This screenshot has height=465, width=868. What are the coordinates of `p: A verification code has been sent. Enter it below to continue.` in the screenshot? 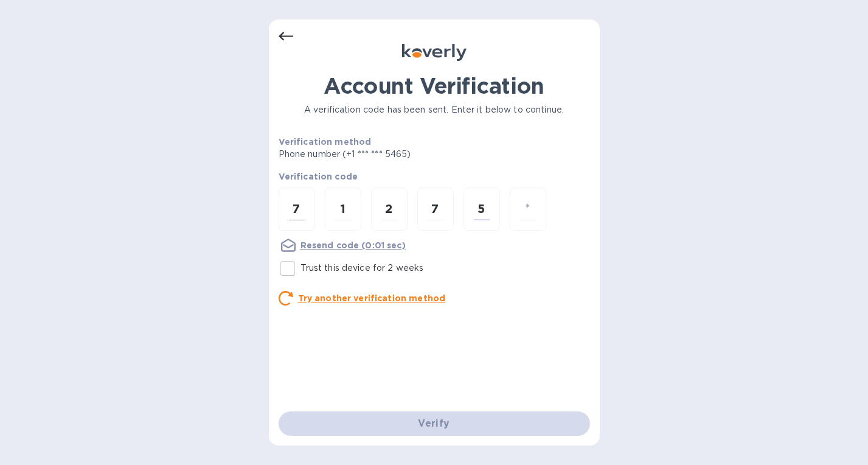 It's located at (434, 110).